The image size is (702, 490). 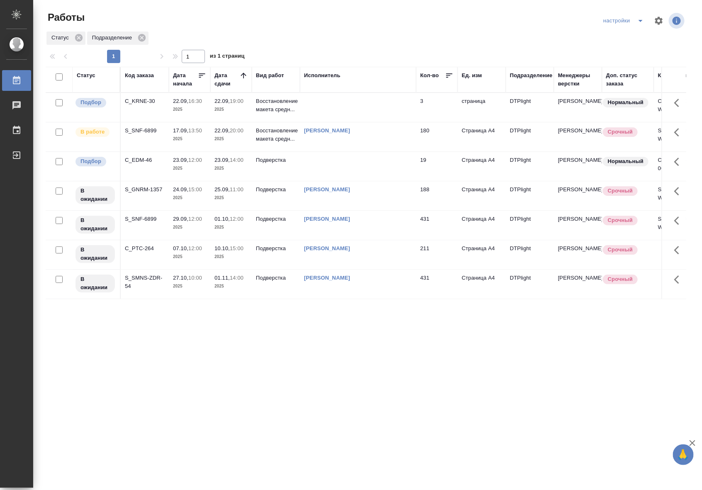 What do you see at coordinates (222, 189) in the screenshot?
I see `p: 25.09,` at bounding box center [222, 189].